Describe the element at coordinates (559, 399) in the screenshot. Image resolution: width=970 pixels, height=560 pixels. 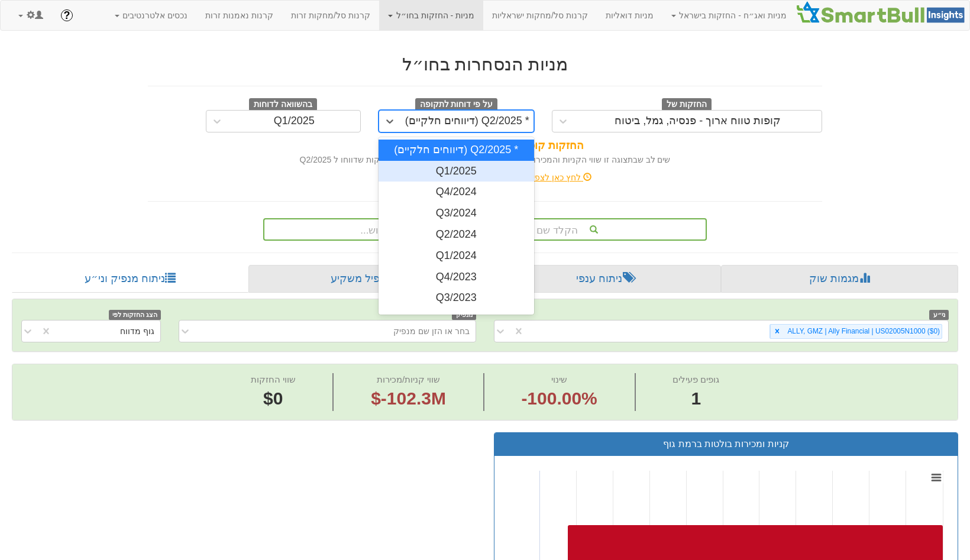
I see `span: -100.00%` at that location.